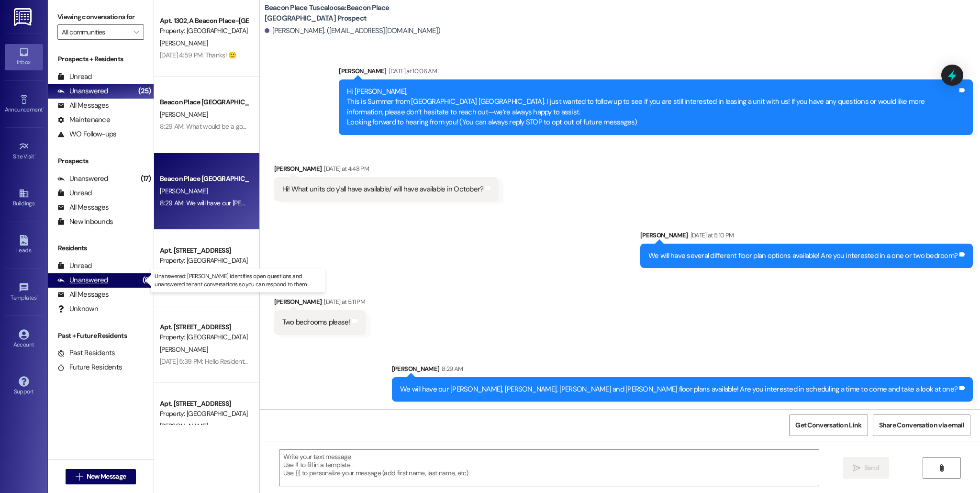  What do you see at coordinates (24, 386) in the screenshot?
I see `a: Support` at bounding box center [24, 386].